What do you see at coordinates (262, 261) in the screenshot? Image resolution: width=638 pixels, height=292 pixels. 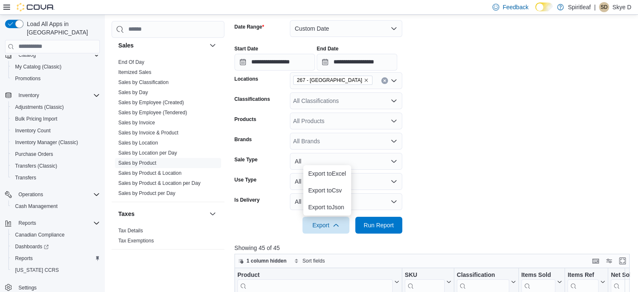 I see `button: 1 column hidden` at bounding box center [262, 261].